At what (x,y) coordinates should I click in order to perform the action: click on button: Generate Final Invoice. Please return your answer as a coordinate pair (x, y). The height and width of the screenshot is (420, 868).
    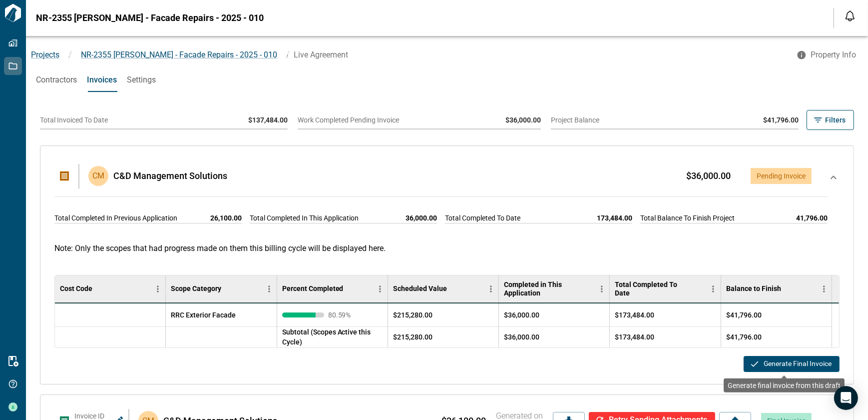
    Looking at the image, I should click on (792, 363).